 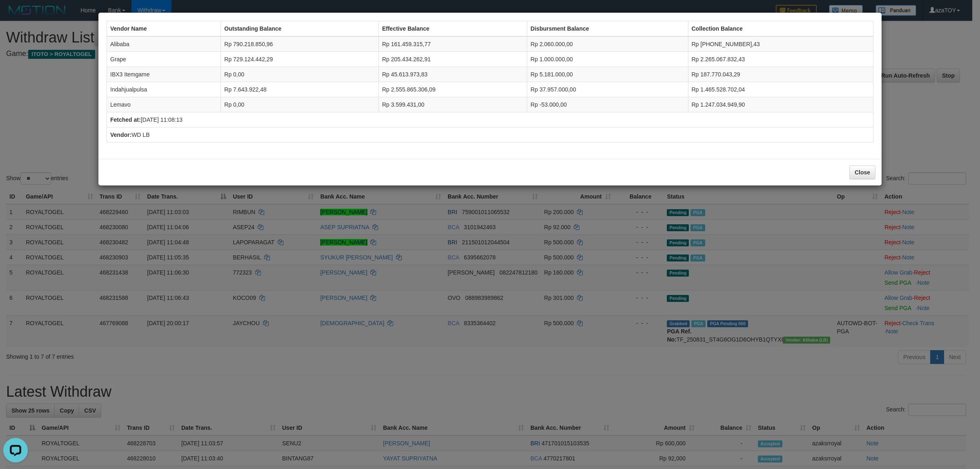 What do you see at coordinates (863, 172) in the screenshot?
I see `button: Close` at bounding box center [863, 172].